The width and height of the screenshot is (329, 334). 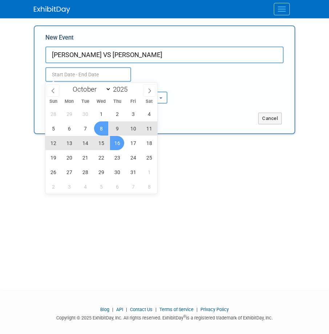 I want to click on span: October 17, 2025, so click(x=133, y=143).